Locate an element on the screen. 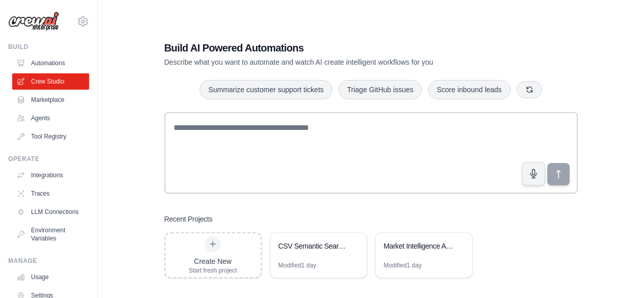 The width and height of the screenshot is (644, 298). a: Marketplace is located at coordinates (51, 100).